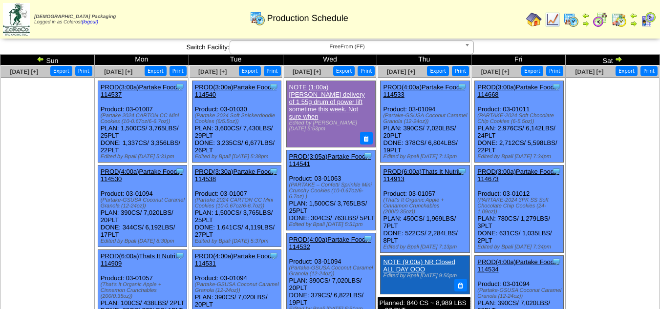 Image resolution: width=660 pixels, height=309 pixels. Describe the element at coordinates (142, 122) in the screenshot. I see `div: Product: 03-01007 PLAN: 1,500CS / 3,765LBS / 25PLT DONE: 1,337CS / 3,356LBS / 22PLT` at that location.